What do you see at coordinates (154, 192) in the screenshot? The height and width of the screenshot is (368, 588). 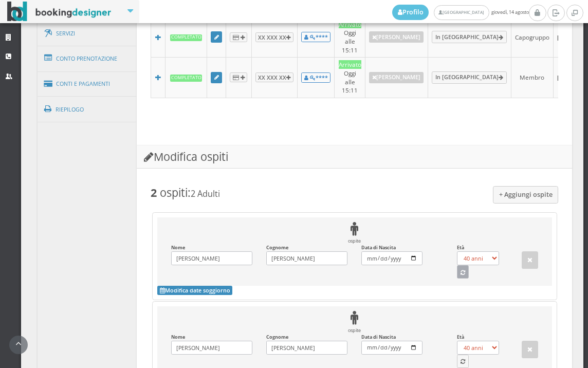 I see `b: 2` at bounding box center [154, 192].